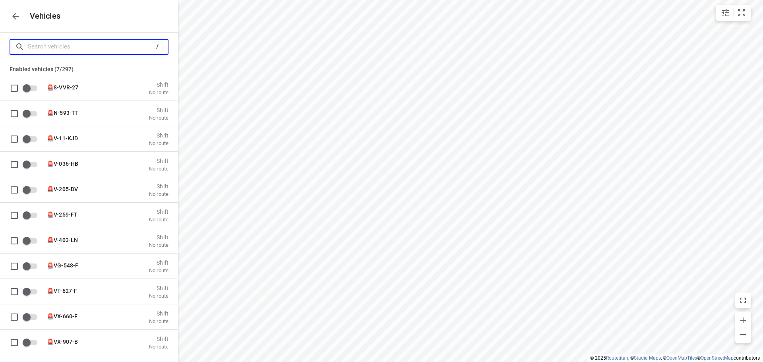 The image size is (763, 362). What do you see at coordinates (62, 240) in the screenshot?
I see `span: 🚨V-403-LN` at bounding box center [62, 240].